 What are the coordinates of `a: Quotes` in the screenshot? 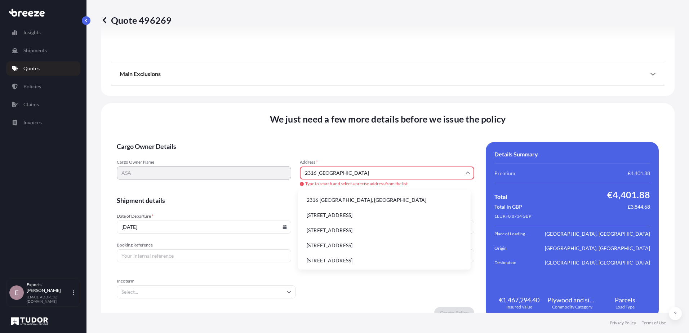 It's located at (43, 68).